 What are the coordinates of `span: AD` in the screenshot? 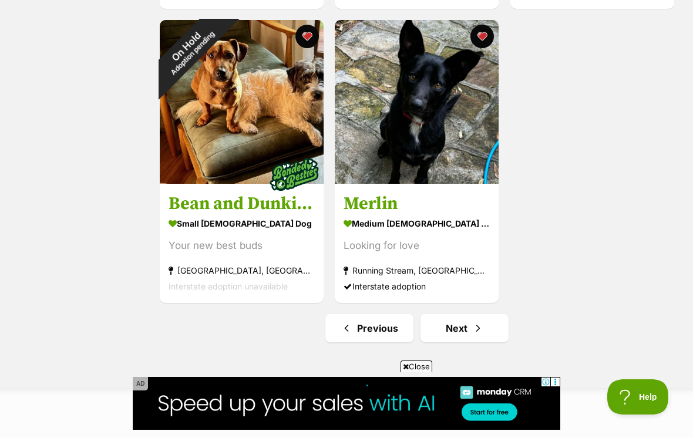 It's located at (140, 383).